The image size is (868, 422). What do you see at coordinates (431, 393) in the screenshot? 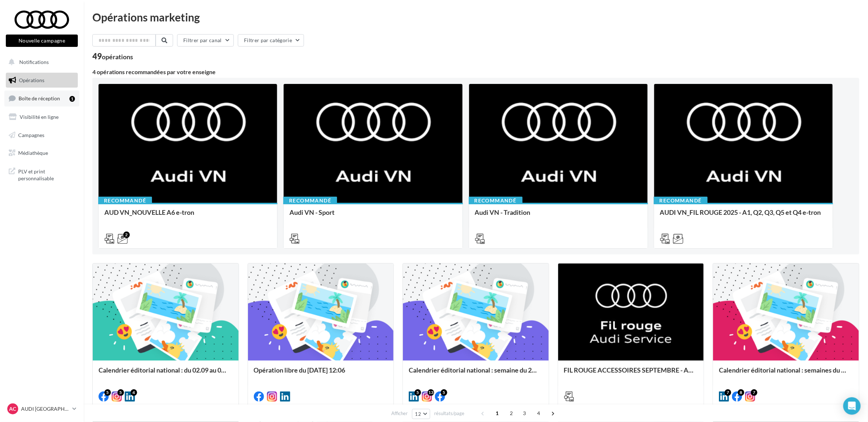
I see `div: 13` at bounding box center [431, 393].